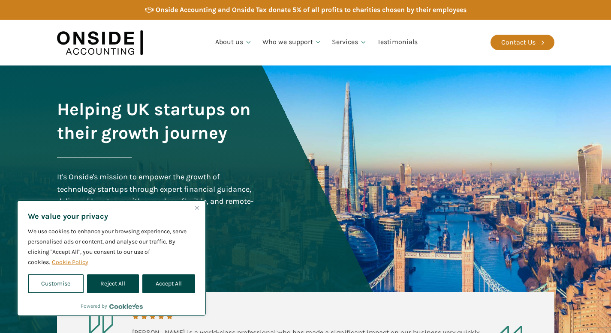 This screenshot has height=333, width=611. Describe the element at coordinates (70, 262) in the screenshot. I see `a: Cookie Policy` at that location.